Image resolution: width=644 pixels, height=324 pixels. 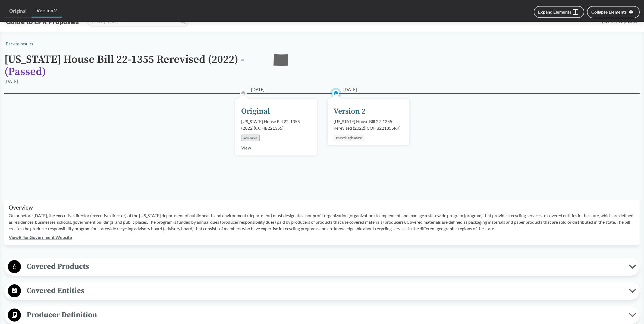 What do you see at coordinates (325, 266) in the screenshot?
I see `span: Covered Products` at bounding box center [325, 266].